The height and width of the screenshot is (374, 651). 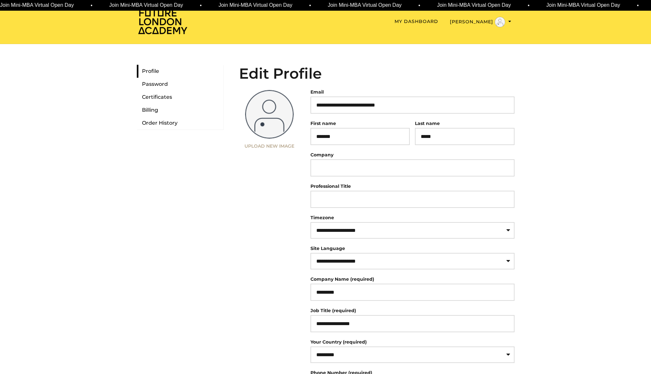 What do you see at coordinates (328, 248) in the screenshot?
I see `label: Site Language` at bounding box center [328, 248].